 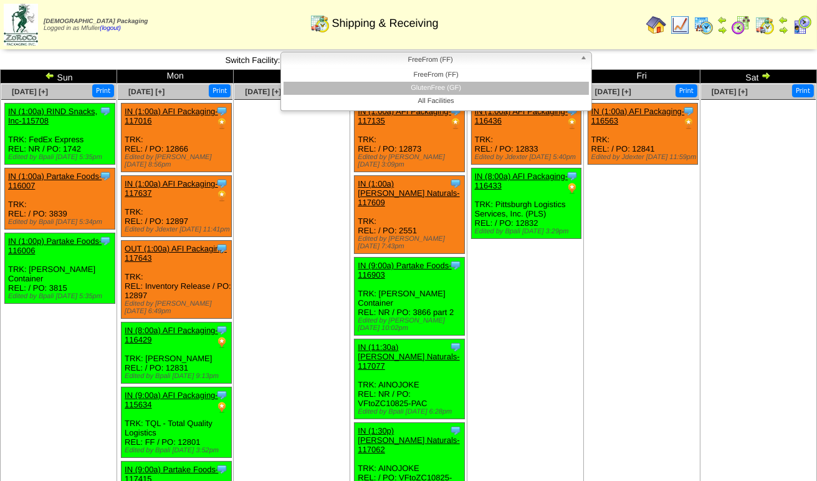 I want to click on div: TRK: REL: / PO: 12841, so click(x=643, y=134).